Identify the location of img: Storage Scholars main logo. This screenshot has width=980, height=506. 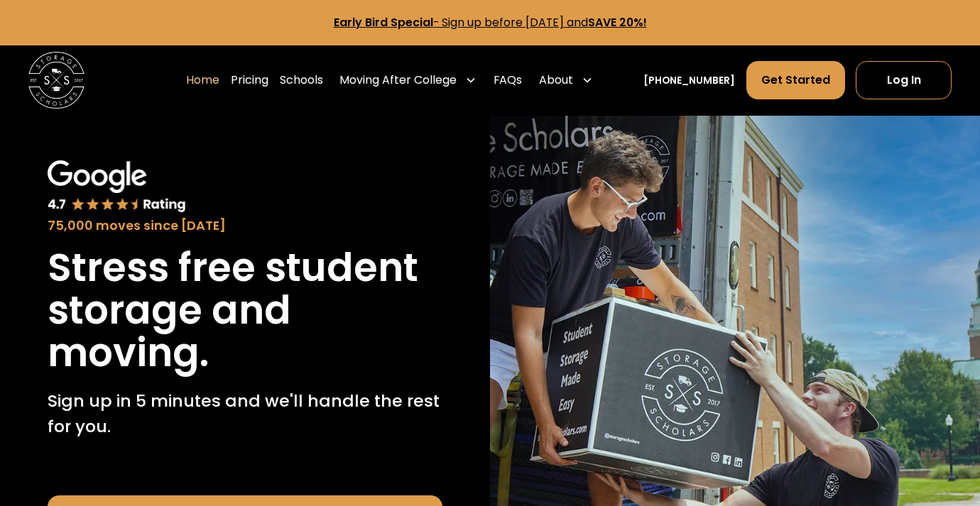
(56, 79).